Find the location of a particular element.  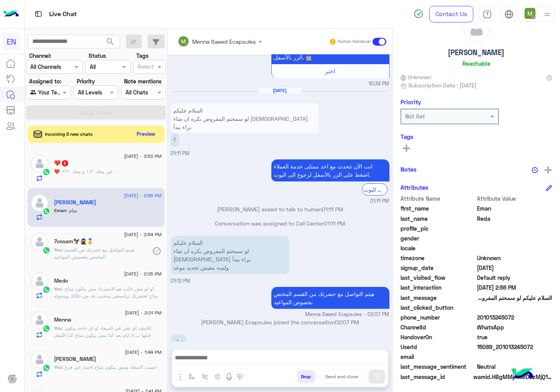

span: غير معاد ١.٣٠ و معاد ٣.٣٠ is located at coordinates (86, 171).